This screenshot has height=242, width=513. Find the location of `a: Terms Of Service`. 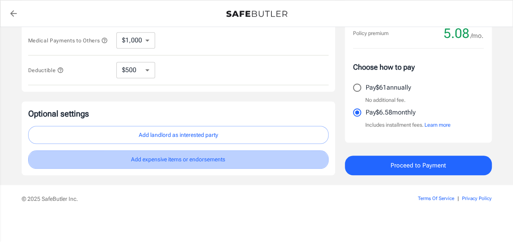

a: Terms Of Service is located at coordinates (436, 199).